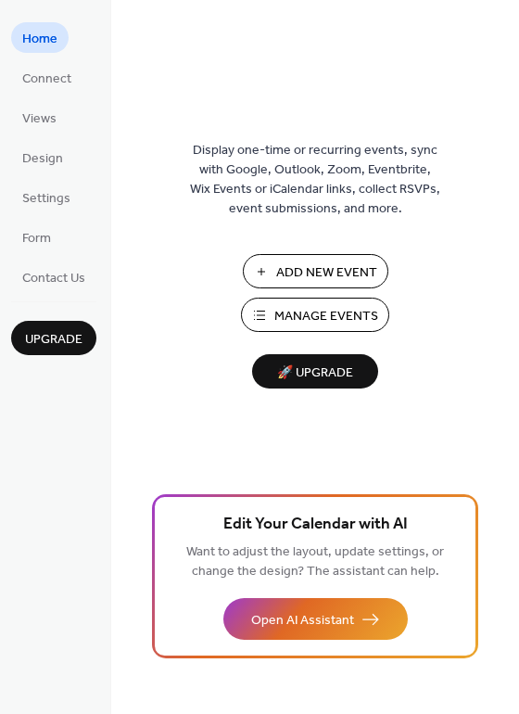 This screenshot has height=714, width=519. Describe the element at coordinates (39, 119) in the screenshot. I see `span: Views` at that location.